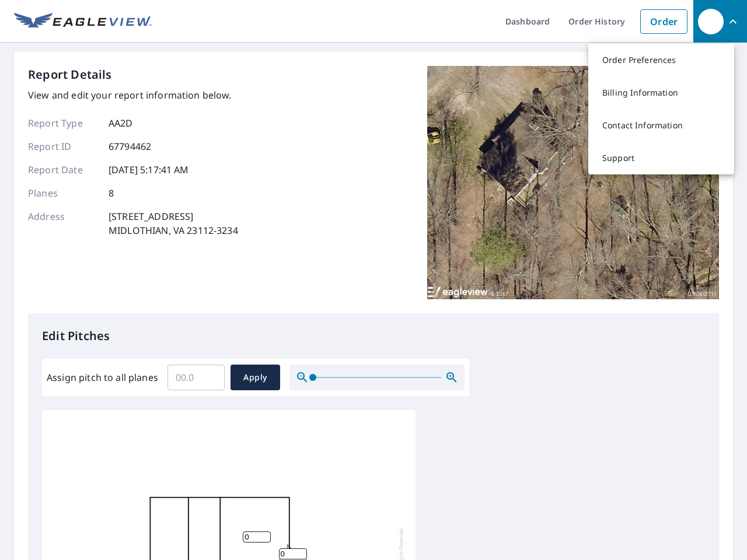 Image resolution: width=747 pixels, height=560 pixels. What do you see at coordinates (63, 193) in the screenshot?
I see `p: Planes` at bounding box center [63, 193].